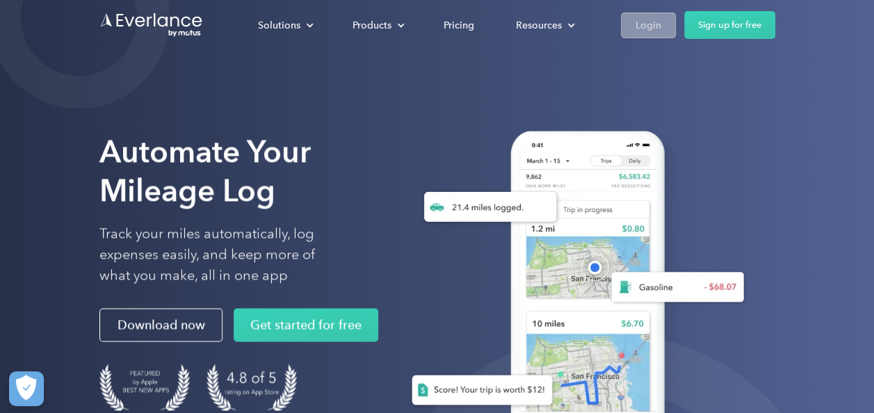 The height and width of the screenshot is (413, 874). Describe the element at coordinates (459, 25) in the screenshot. I see `div: Pricing` at that location.